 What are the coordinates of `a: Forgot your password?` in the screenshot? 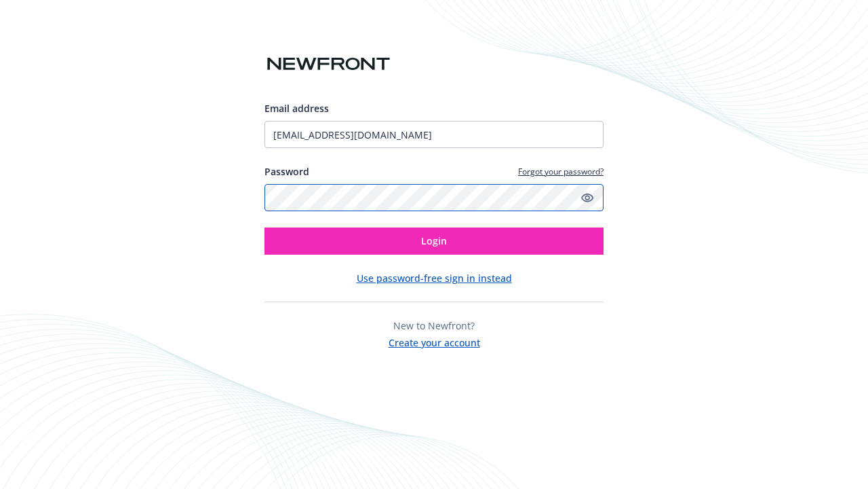 It's located at (561, 171).